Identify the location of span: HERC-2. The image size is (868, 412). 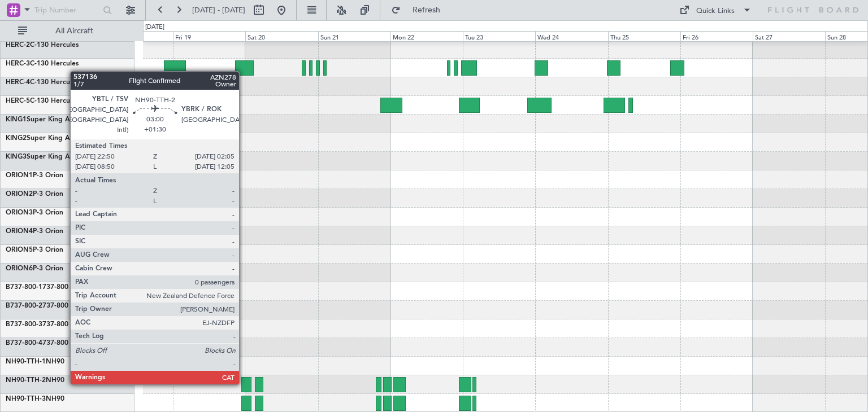
(17, 45).